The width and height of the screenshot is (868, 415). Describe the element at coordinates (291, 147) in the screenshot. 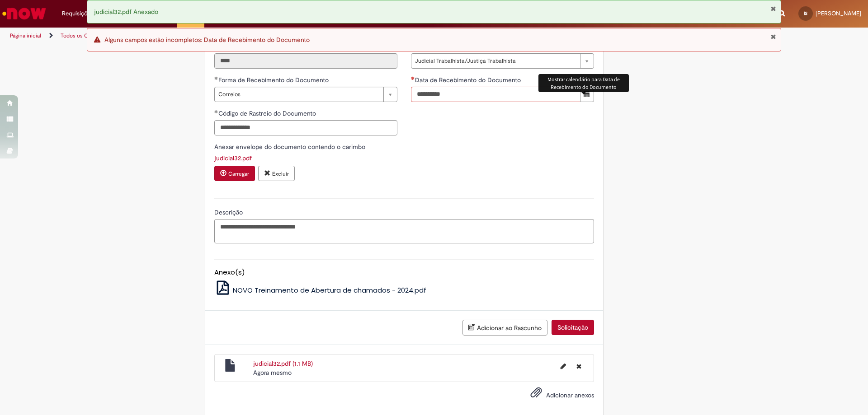

I see `span: Anexar envelope do documento contendo o carimbo` at that location.